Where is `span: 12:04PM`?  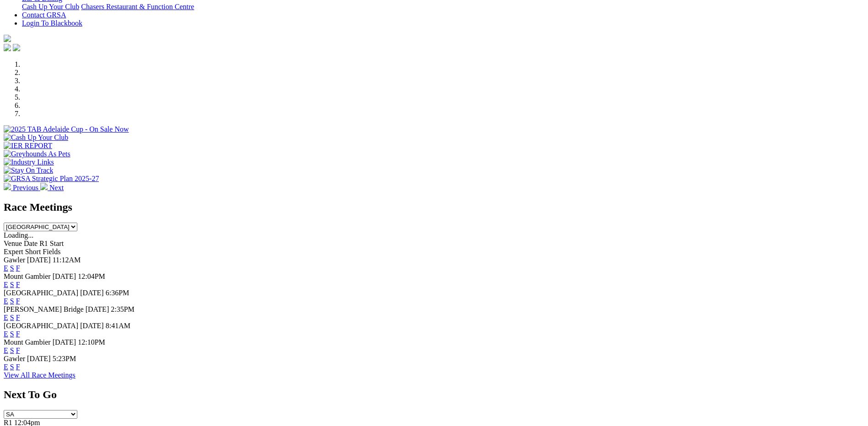
span: 12:04PM is located at coordinates (92, 276).